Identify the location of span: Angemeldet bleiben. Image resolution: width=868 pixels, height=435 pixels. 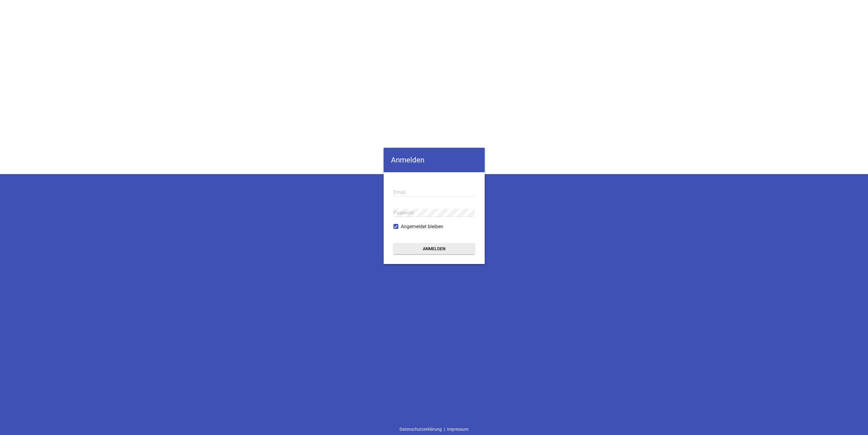
(422, 227).